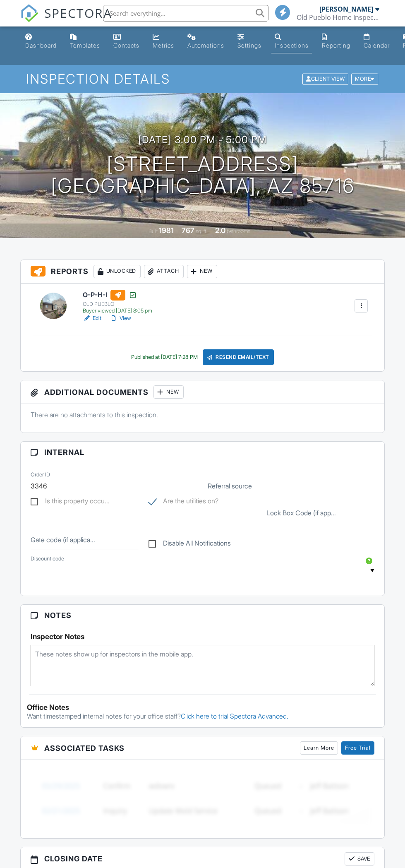 Image resolution: width=405 pixels, height=868 pixels. What do you see at coordinates (47, 559) in the screenshot?
I see `label: Discount code` at bounding box center [47, 559].